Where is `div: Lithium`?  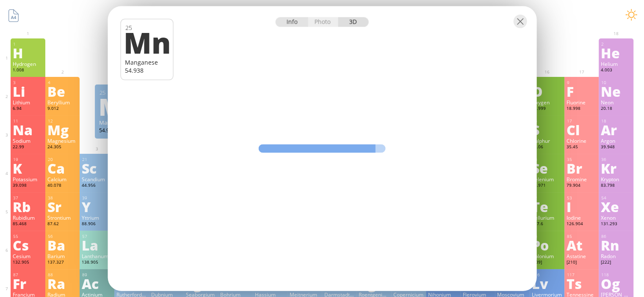
div: Lithium is located at coordinates (28, 103).